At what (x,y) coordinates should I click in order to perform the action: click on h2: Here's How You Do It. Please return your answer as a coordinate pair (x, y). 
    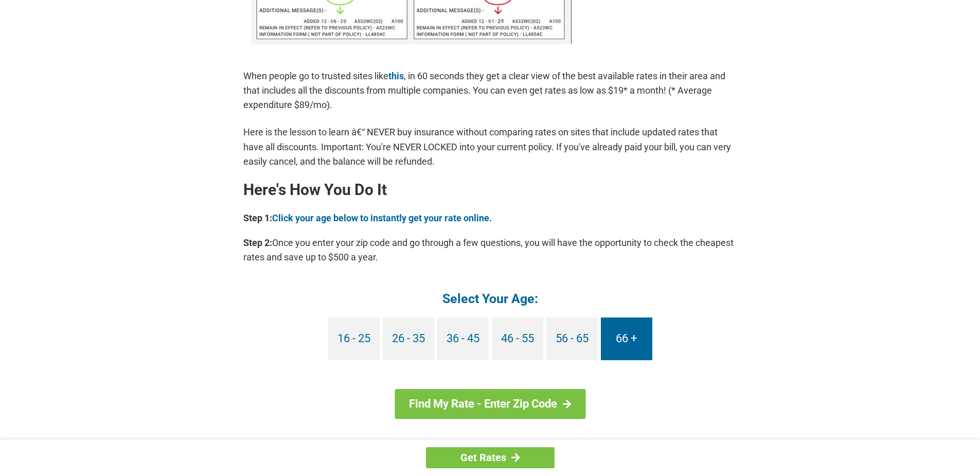
    Looking at the image, I should click on (490, 190).